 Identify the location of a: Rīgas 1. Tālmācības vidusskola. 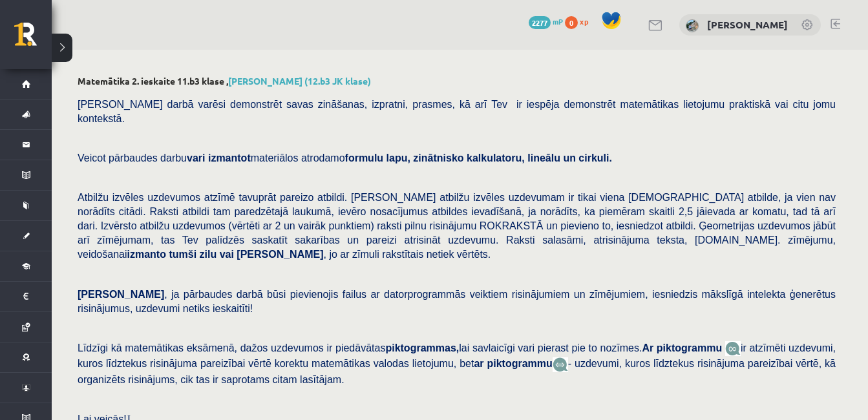
(33, 39).